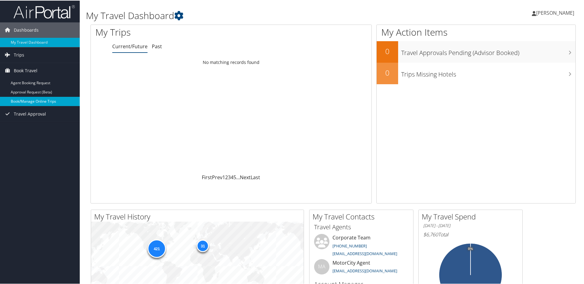 This screenshot has width=584, height=284. What do you see at coordinates (363, 216) in the screenshot?
I see `h2: My Travel Contacts` at bounding box center [363, 216].